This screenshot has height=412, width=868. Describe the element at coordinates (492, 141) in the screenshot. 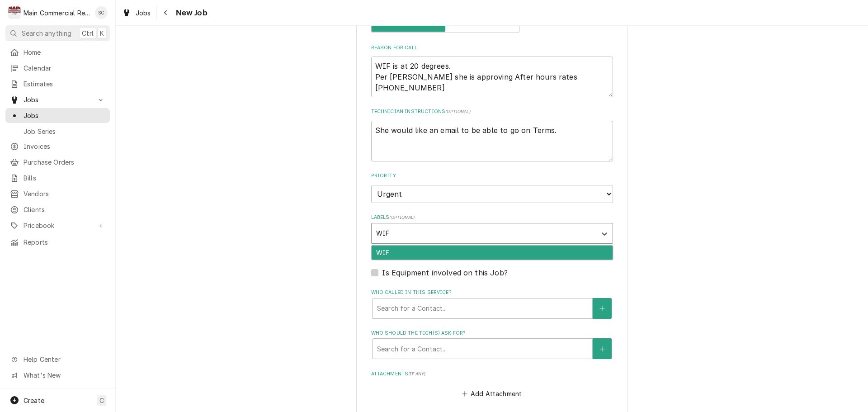

I see `textarea: She would like an email to be able to go on Terms.` at that location.